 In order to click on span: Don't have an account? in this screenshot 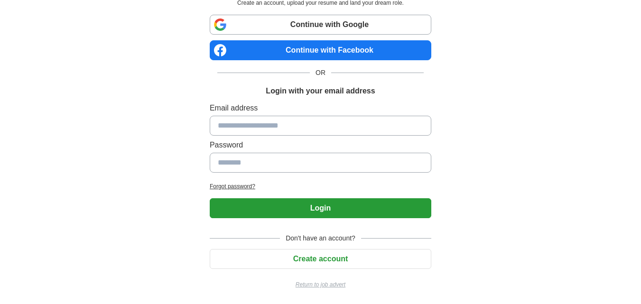, I will do `click(320, 238)`.